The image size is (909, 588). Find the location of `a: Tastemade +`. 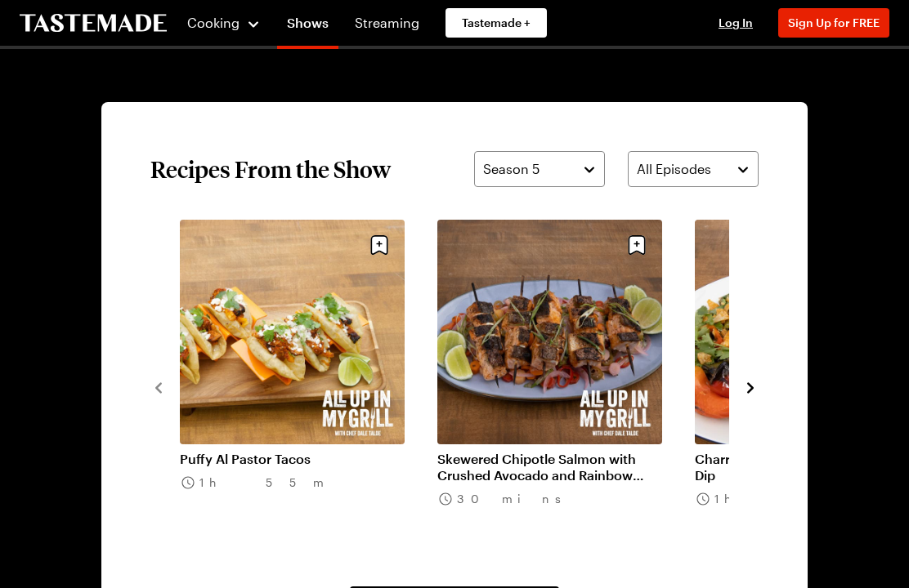

a: Tastemade + is located at coordinates (496, 23).